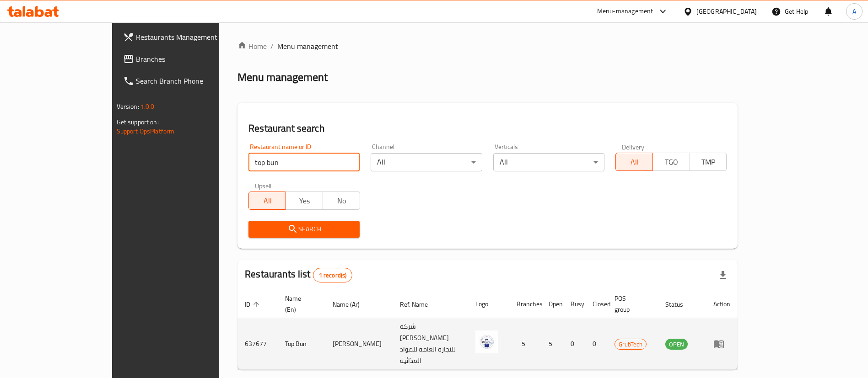 This screenshot has width=868, height=378. Describe the element at coordinates (301, 344) in the screenshot. I see `td: Top Bun` at that location.